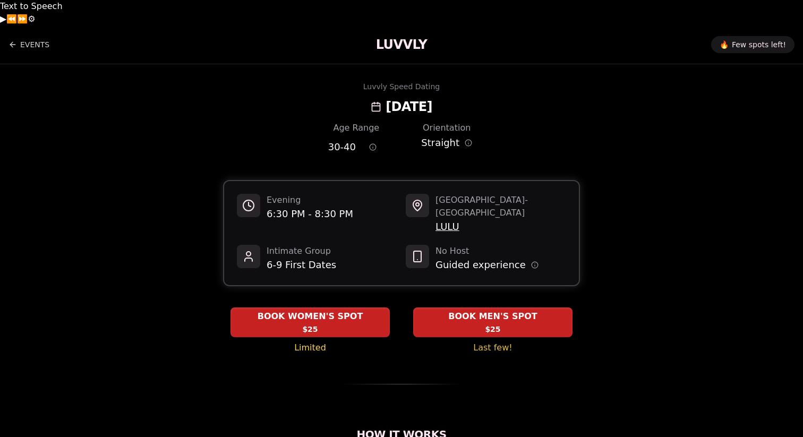 This screenshot has height=437, width=803. What do you see at coordinates (310, 322) in the screenshot?
I see `button: BOOK WOMEN'S SPOT - Limited` at bounding box center [310, 322].